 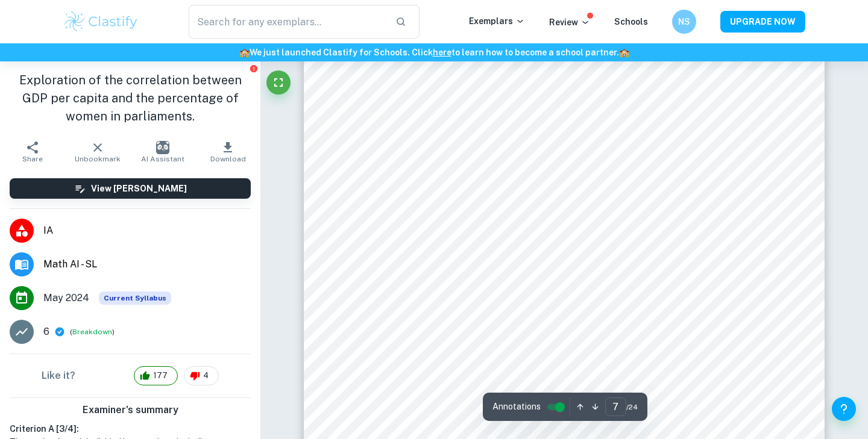 I want to click on button: Unbookmark, so click(x=98, y=152).